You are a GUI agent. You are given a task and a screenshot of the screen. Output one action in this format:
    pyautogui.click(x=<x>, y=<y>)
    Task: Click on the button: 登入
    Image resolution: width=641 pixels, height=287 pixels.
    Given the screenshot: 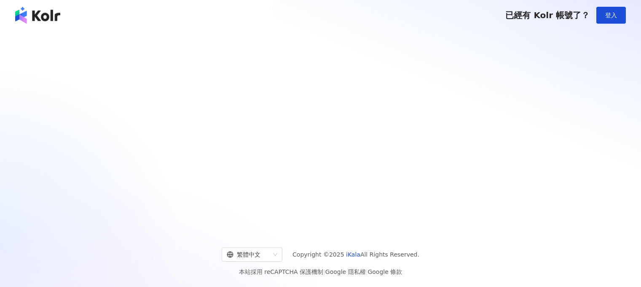 What is the action you would take?
    pyautogui.click(x=611, y=15)
    